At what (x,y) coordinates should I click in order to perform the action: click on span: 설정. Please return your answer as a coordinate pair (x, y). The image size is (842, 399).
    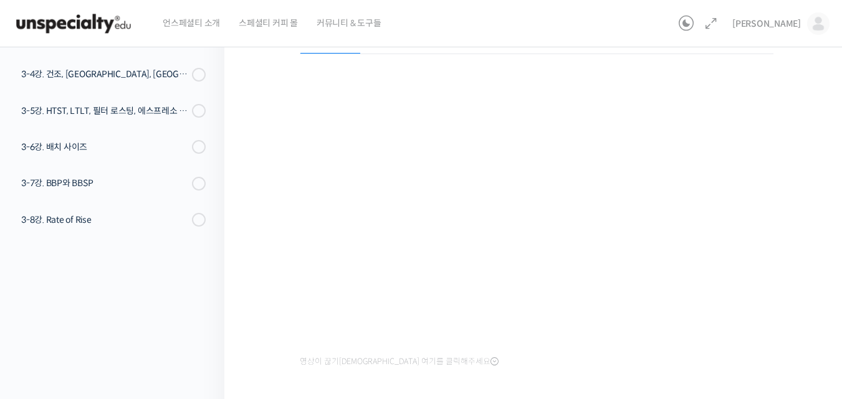
    Looking at the image, I should click on (200, 320).